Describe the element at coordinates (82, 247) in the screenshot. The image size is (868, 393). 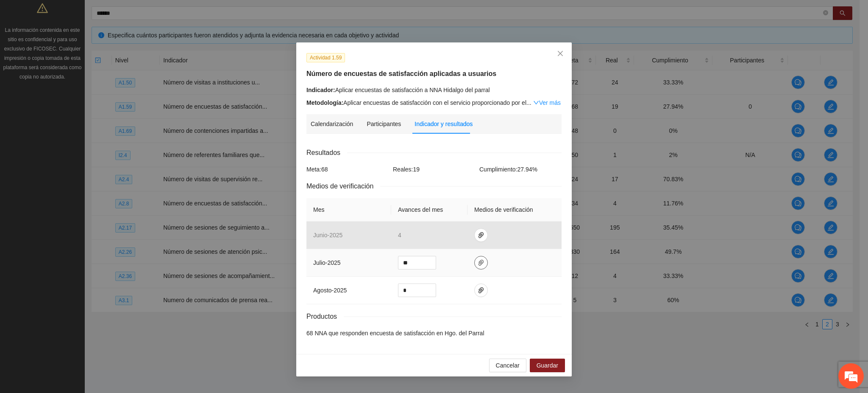
I see `textarea: Escriba su mensaje y pulse “Intro”` at that location.